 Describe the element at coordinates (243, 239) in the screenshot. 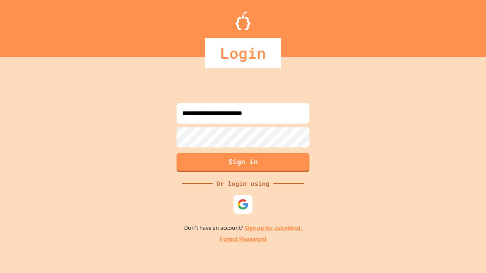

I see `a: Forgot Password` at that location.